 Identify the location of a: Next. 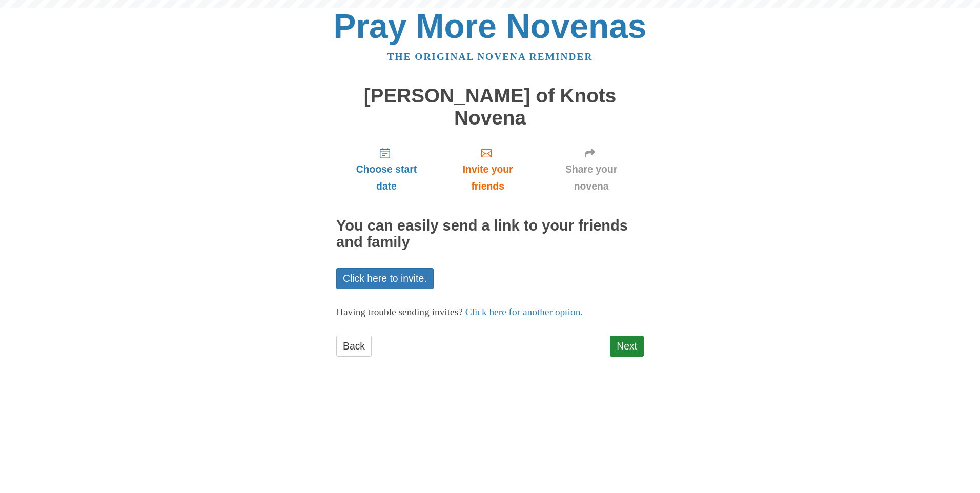
(627, 346).